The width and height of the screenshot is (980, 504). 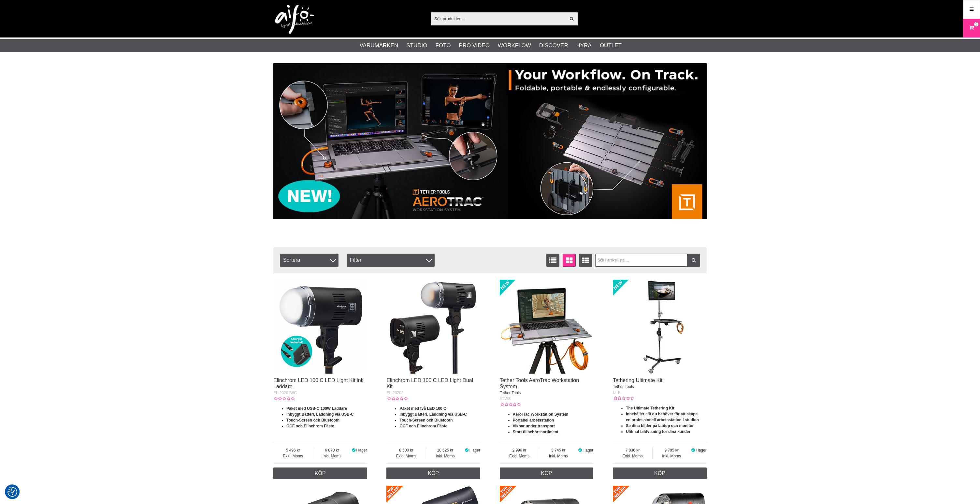 What do you see at coordinates (443, 46) in the screenshot?
I see `a: Foto` at bounding box center [443, 46].